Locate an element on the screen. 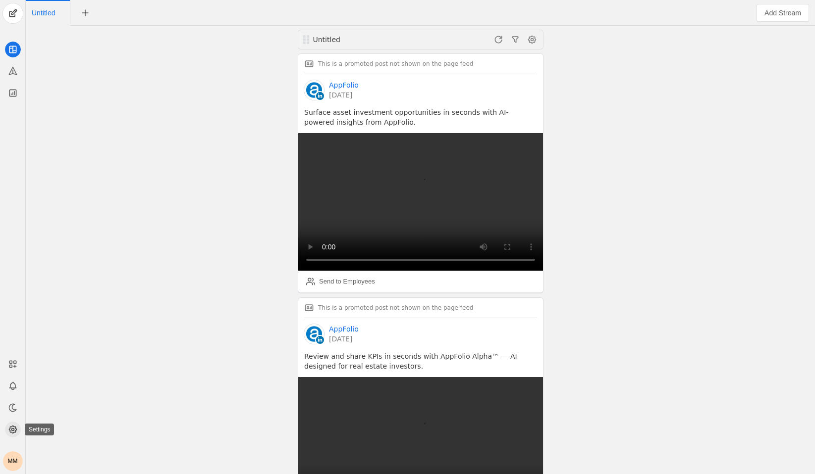  button: Add Stream is located at coordinates (782, 13).